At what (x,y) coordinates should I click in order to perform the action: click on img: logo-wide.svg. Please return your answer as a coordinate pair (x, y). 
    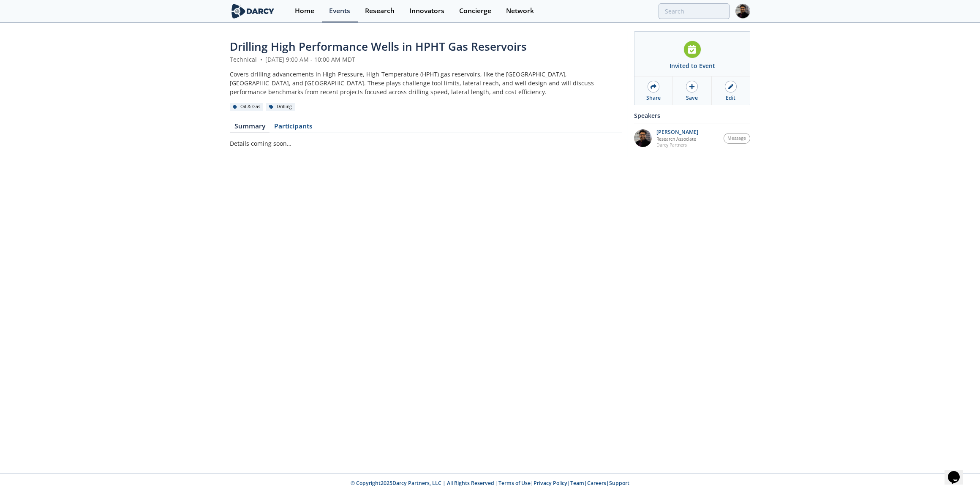
    Looking at the image, I should click on (253, 11).